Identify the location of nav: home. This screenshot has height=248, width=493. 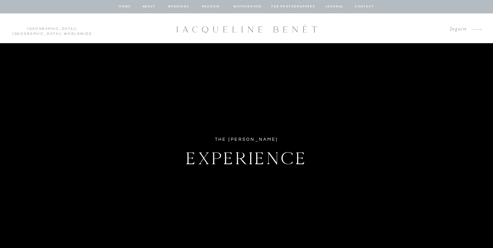
(125, 7).